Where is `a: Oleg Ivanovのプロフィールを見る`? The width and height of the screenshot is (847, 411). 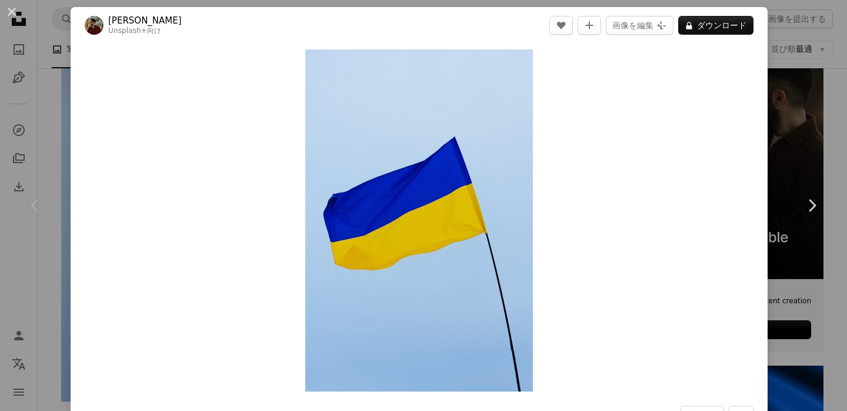 a: Oleg Ivanovのプロフィールを見る is located at coordinates (94, 25).